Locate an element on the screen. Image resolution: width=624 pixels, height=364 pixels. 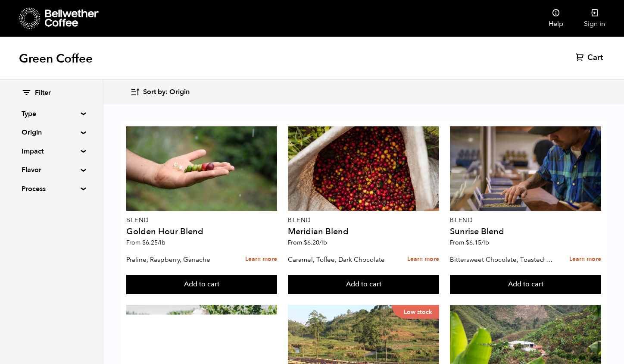
span: Sort by: Origin is located at coordinates (167, 92).